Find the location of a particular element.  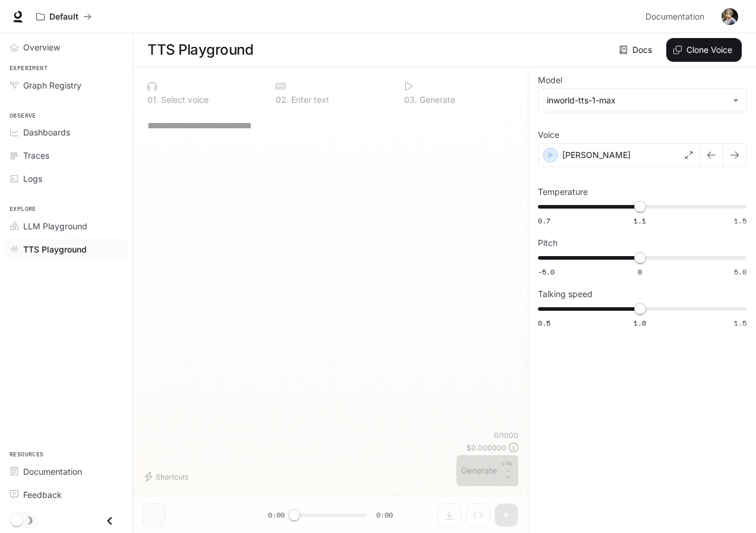

span: Overview is located at coordinates (42, 47).